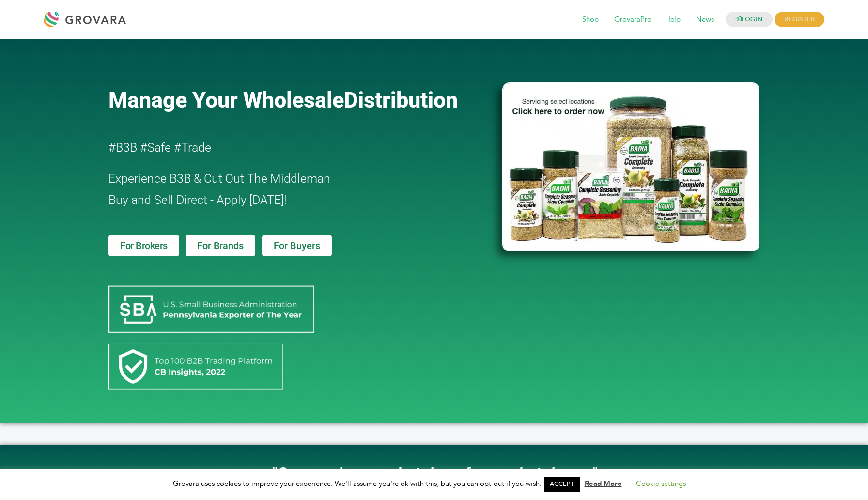  Describe the element at coordinates (633, 20) in the screenshot. I see `a: GrovaraPro` at that location.